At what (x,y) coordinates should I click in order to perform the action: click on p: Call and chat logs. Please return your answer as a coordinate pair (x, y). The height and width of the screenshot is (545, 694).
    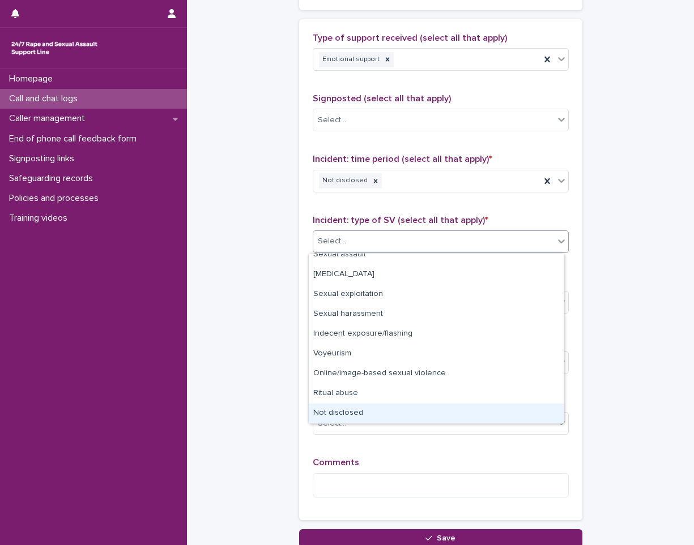
    Looking at the image, I should click on (45, 99).